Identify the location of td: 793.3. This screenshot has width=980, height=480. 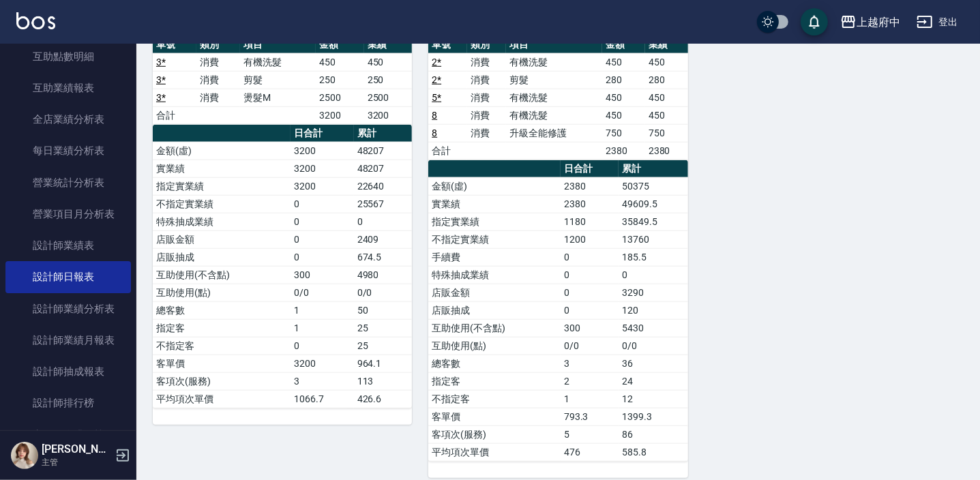
(589, 416).